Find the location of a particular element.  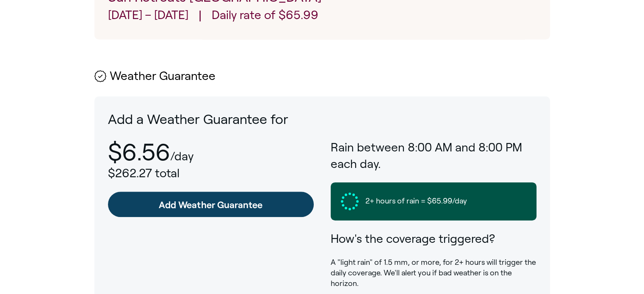

span: $262.27 total is located at coordinates (143, 173).